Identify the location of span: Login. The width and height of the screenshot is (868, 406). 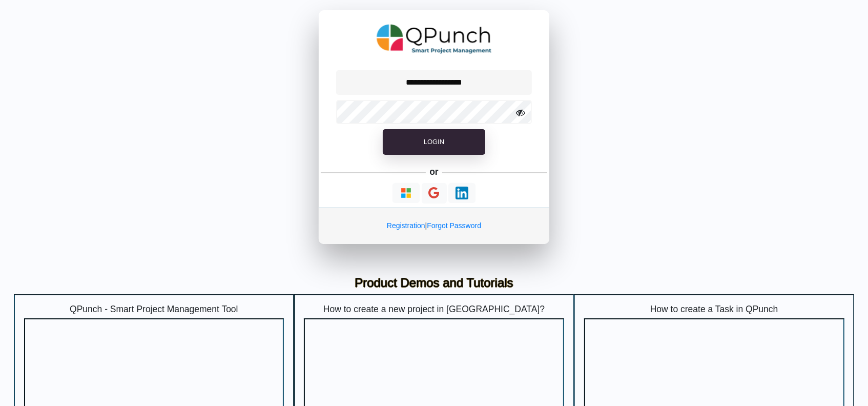
(434, 142).